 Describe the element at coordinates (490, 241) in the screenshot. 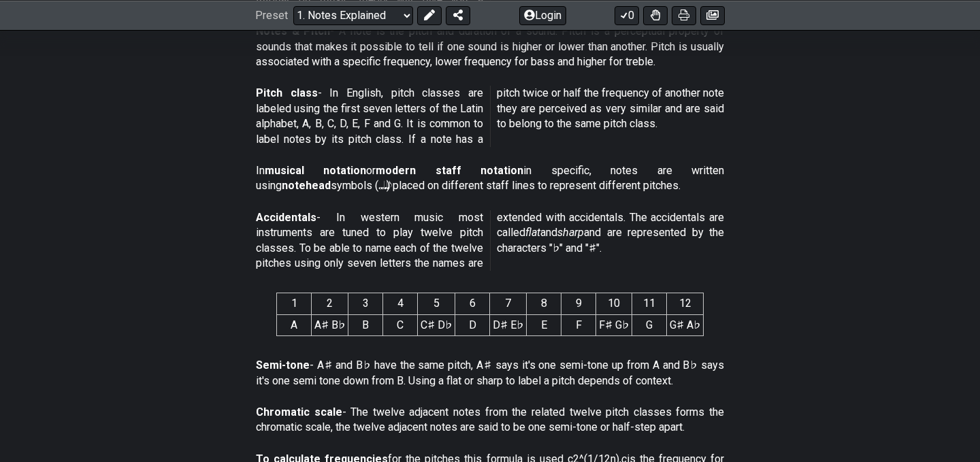

I see `p: - In western music most instruments are tuned to play twelve pitch classes. To be able to name ea...` at that location.